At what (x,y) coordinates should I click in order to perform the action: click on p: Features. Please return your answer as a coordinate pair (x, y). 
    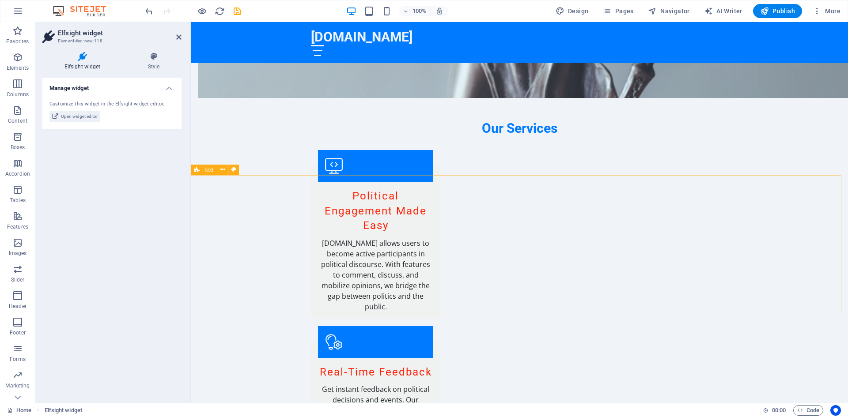
    Looking at the image, I should click on (18, 227).